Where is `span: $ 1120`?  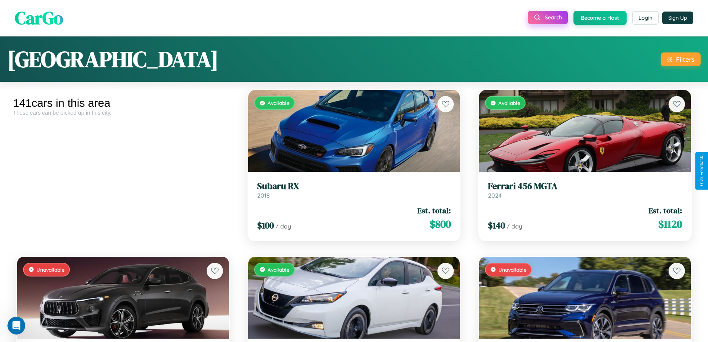
span: $ 1120 is located at coordinates (670, 224).